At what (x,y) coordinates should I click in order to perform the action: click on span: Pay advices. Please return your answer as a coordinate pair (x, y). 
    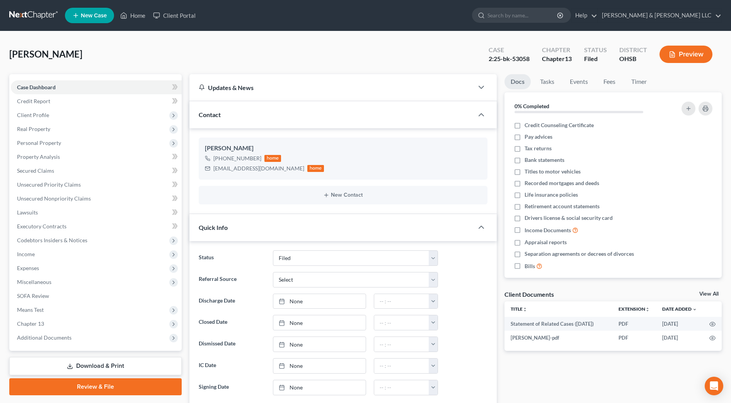
    Looking at the image, I should click on (538, 137).